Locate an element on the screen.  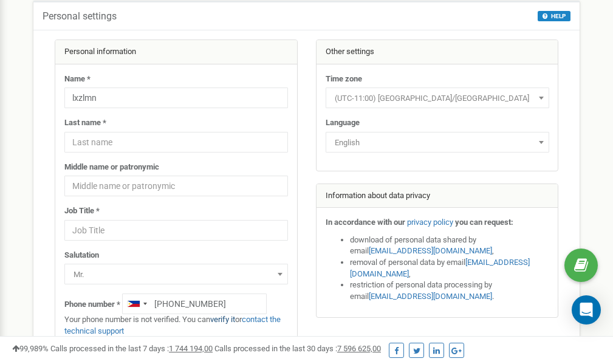
li: removal of personal data by email , is located at coordinates (450, 268).